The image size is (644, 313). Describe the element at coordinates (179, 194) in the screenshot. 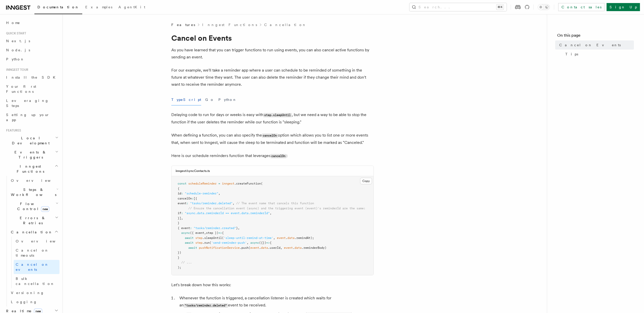

I see `span: id` at that location.